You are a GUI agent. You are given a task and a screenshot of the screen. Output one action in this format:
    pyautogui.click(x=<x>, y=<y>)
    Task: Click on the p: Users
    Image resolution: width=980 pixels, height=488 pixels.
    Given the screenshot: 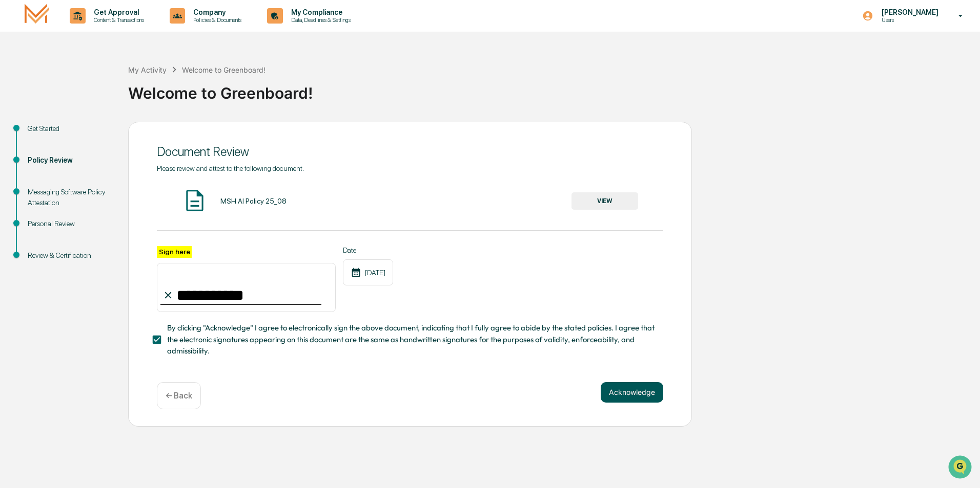 What is the action you would take?
    pyautogui.click(x=908, y=20)
    